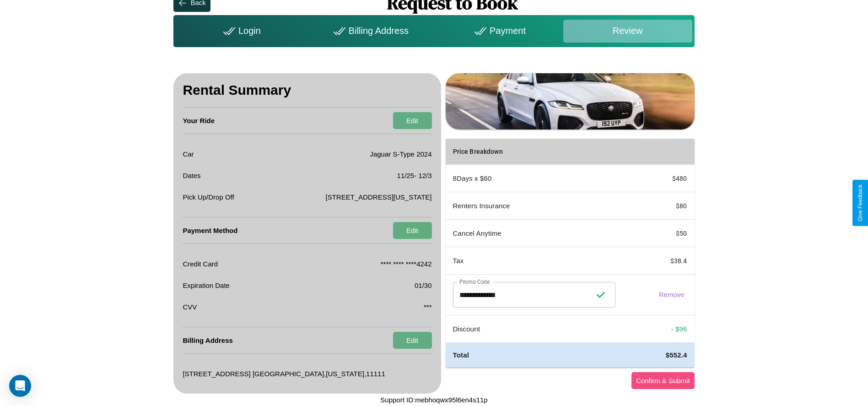 The width and height of the screenshot is (868, 406). What do you see at coordinates (210, 230) in the screenshot?
I see `h4: Payment Method` at bounding box center [210, 230].